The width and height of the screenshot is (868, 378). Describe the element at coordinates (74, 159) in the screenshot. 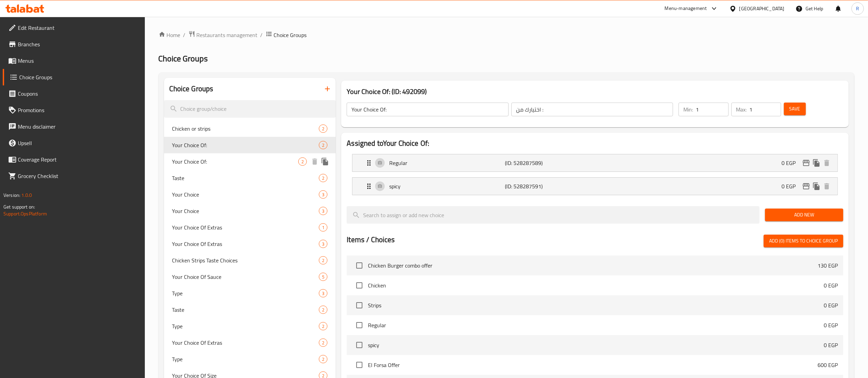

I see `a: Coverage Report` at that location.